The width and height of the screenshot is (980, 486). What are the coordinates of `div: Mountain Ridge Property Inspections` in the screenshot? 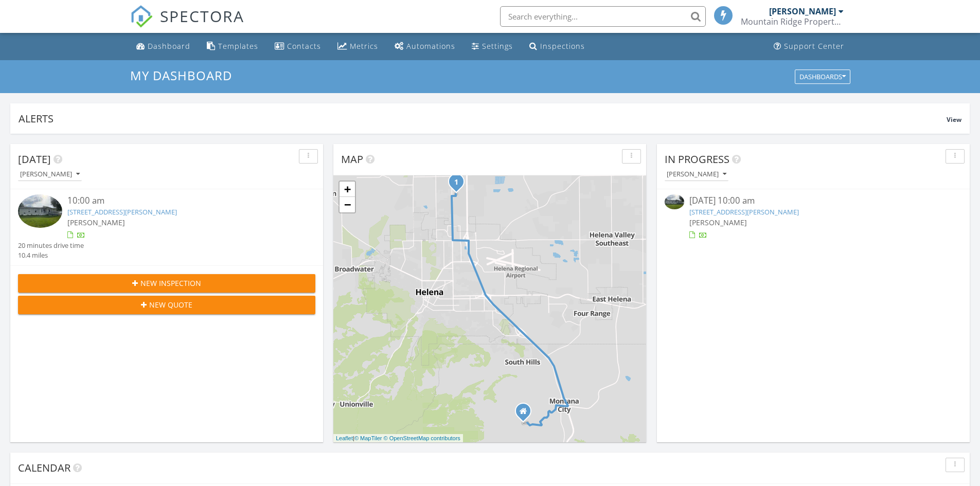 It's located at (792, 21).